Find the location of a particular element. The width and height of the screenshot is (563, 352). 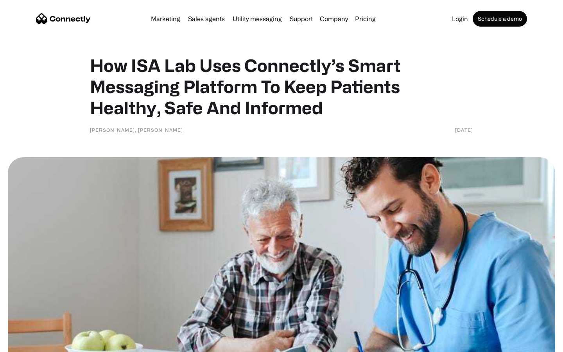

div: Company is located at coordinates (334, 19).